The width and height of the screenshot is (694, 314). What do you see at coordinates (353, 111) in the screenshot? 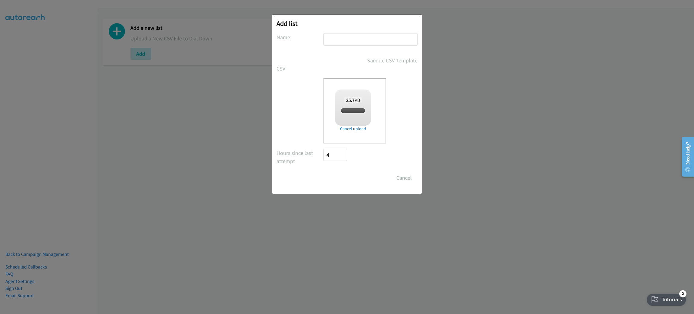
I see `span: RIPPLING.csv` at bounding box center [353, 111].